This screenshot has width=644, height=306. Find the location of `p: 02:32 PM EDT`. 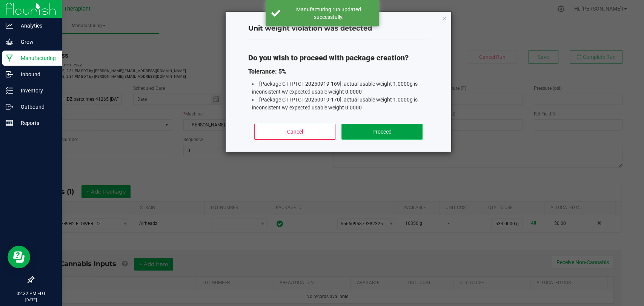

p: 02:32 PM EDT is located at coordinates (31, 294).